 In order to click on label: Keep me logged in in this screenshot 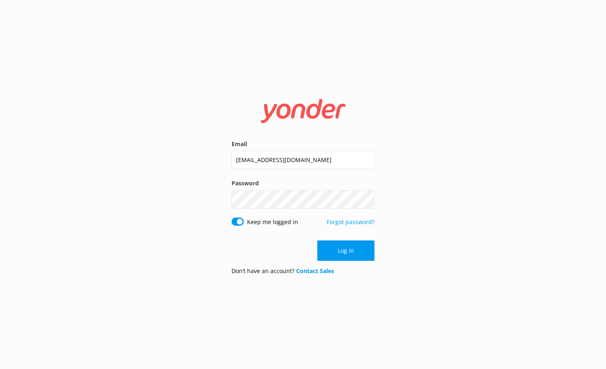, I will do `click(272, 222)`.